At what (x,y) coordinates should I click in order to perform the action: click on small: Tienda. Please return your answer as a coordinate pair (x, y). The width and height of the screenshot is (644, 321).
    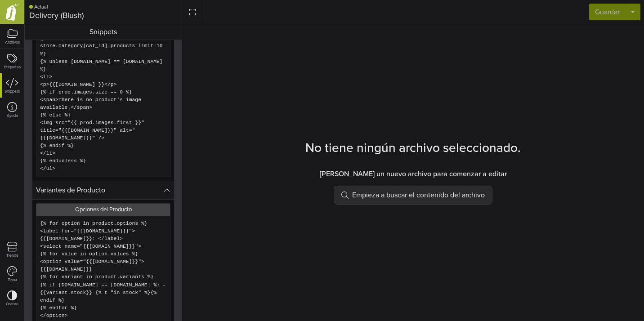
    Looking at the image, I should click on (12, 255).